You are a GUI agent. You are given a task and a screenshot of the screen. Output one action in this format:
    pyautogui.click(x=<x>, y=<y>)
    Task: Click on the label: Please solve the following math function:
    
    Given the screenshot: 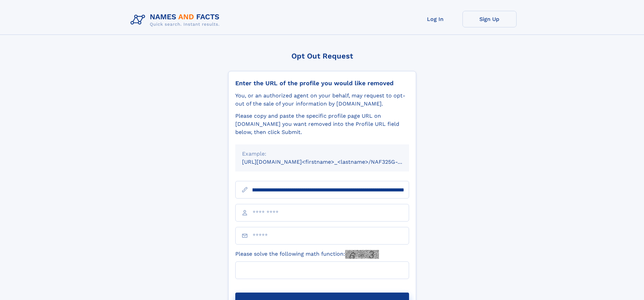 What is the action you would take?
    pyautogui.click(x=307, y=254)
    